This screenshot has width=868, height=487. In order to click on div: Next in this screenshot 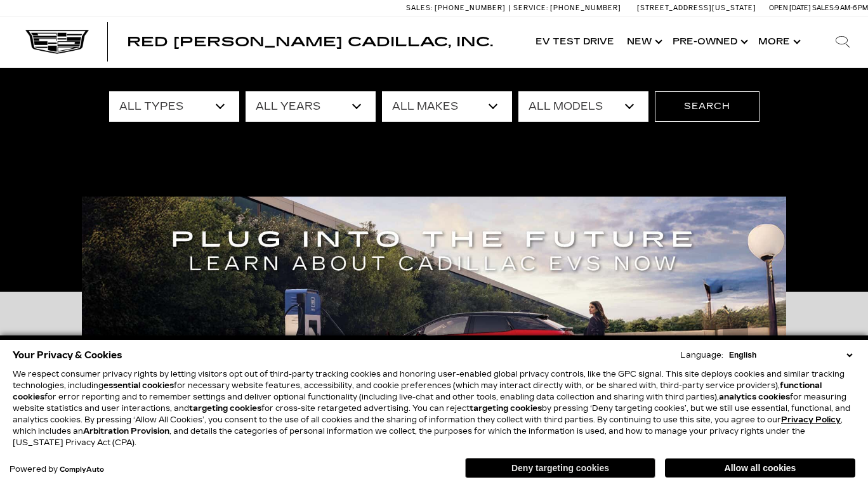, I will do `click(736, 345)`.